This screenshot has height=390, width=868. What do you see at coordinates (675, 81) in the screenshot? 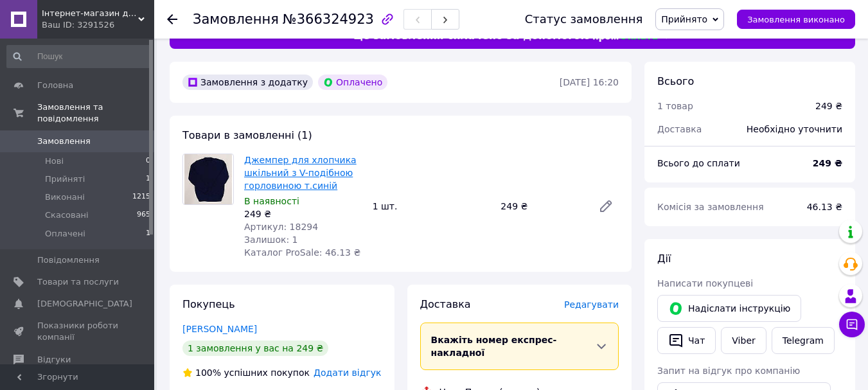
I see `span: Всього` at bounding box center [675, 81].